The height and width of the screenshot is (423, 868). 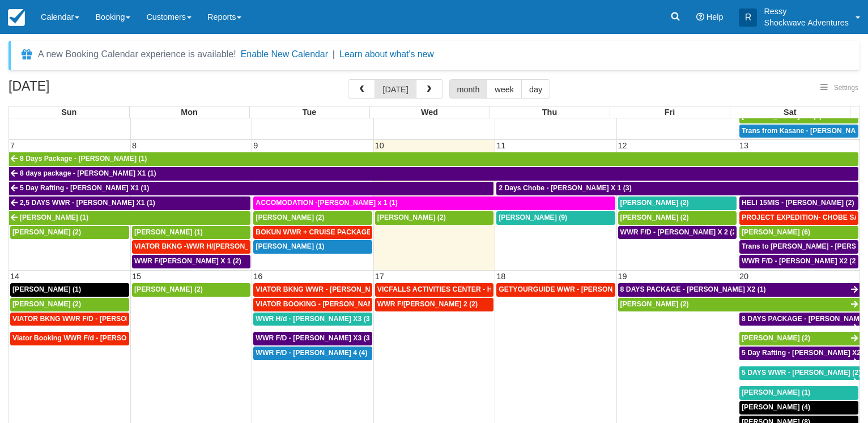 What do you see at coordinates (504, 89) in the screenshot?
I see `button: week` at bounding box center [504, 89].